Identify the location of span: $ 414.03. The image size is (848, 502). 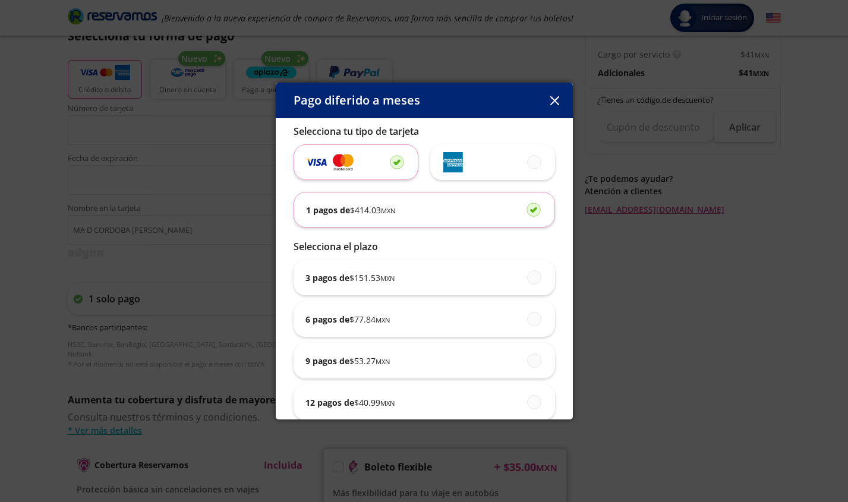
(373, 210).